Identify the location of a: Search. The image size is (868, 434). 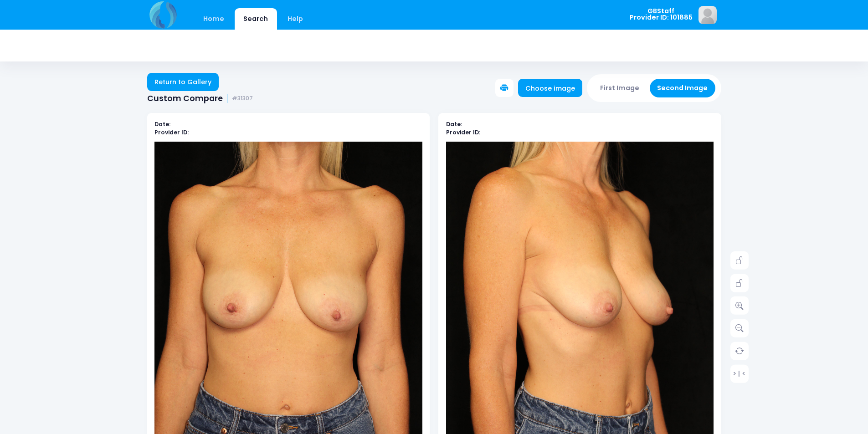
(255, 19).